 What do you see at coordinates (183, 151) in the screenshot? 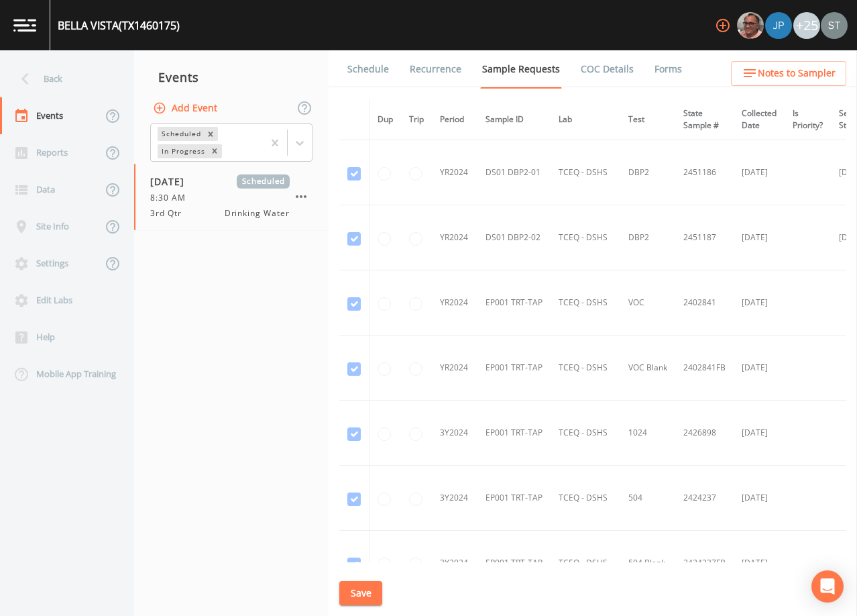
I see `div: In Progress` at bounding box center [183, 151].